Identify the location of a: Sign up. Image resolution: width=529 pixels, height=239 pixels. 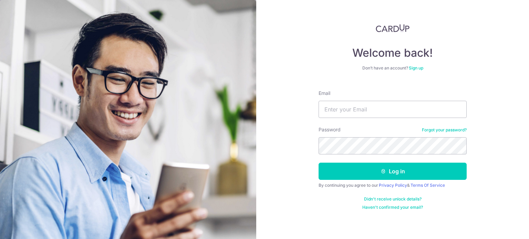
(416, 68).